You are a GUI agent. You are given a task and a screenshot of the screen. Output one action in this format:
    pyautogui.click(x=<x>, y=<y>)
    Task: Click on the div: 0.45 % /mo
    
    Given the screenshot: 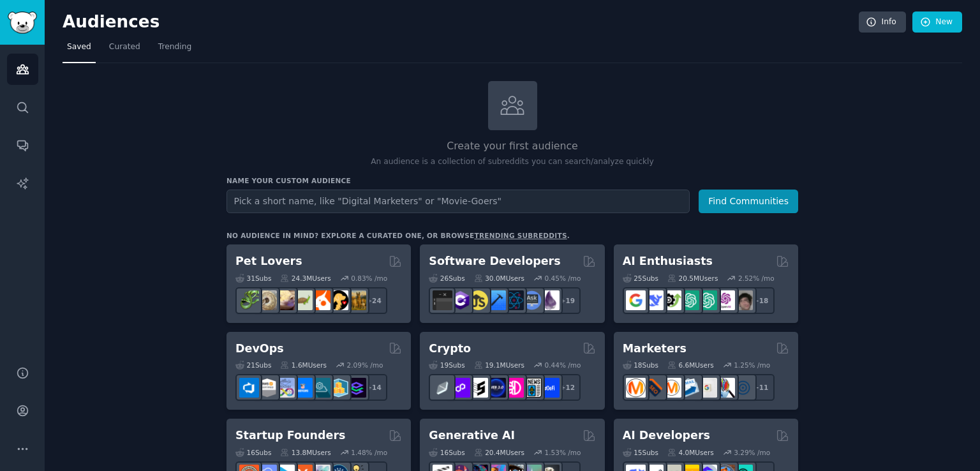 What is the action you would take?
    pyautogui.click(x=563, y=278)
    